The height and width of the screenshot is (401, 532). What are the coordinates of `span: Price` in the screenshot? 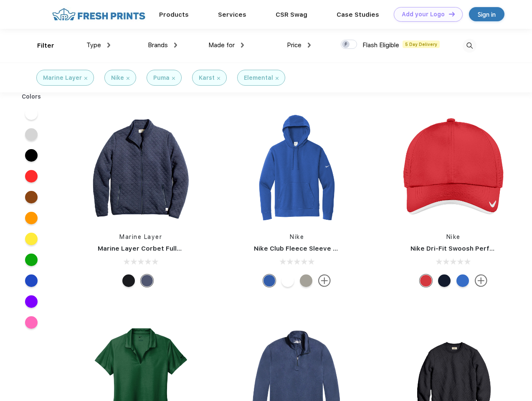 It's located at (294, 45).